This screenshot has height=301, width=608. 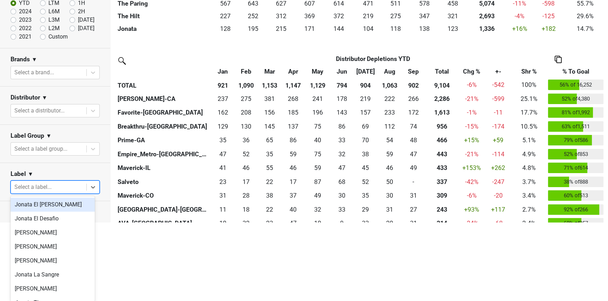 What do you see at coordinates (441, 141) in the screenshot?
I see `th: 465.760` at bounding box center [441, 141].